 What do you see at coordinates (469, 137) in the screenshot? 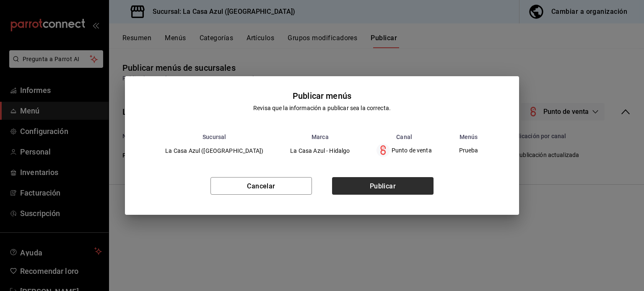
I see `font: Menús` at bounding box center [469, 137].